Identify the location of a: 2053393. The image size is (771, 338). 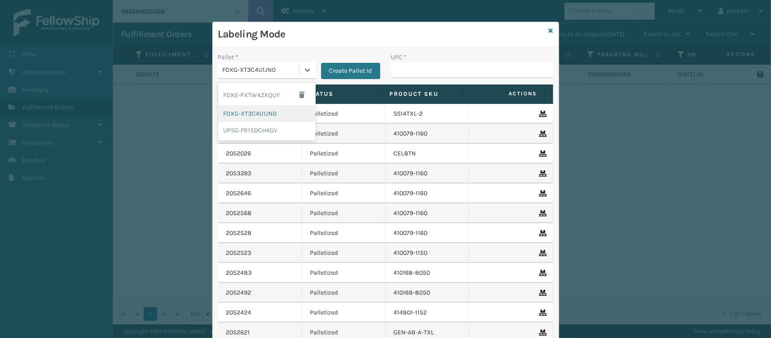
(239, 173).